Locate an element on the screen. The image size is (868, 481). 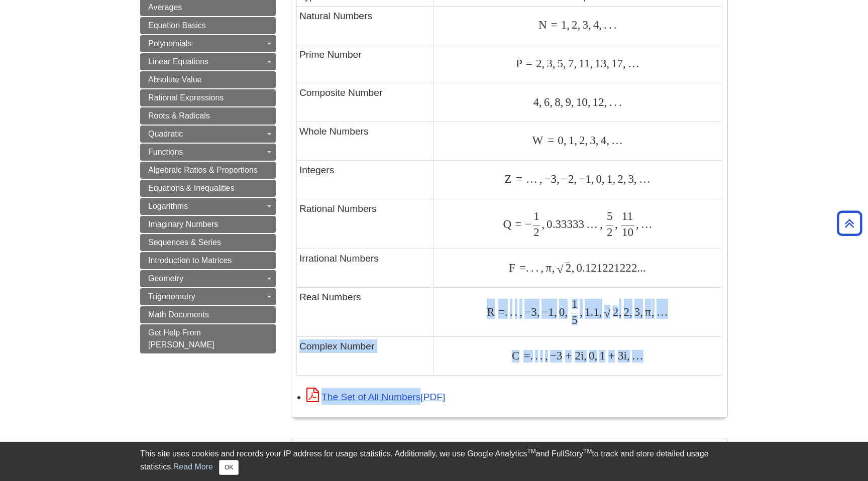
span: 8 is located at coordinates (557, 102).